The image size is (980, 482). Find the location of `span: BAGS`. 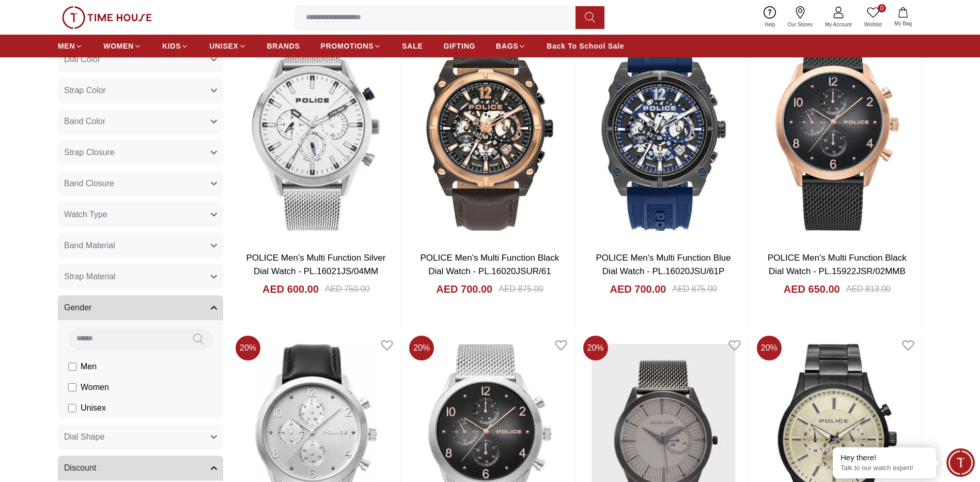

span: BAGS is located at coordinates (507, 46).